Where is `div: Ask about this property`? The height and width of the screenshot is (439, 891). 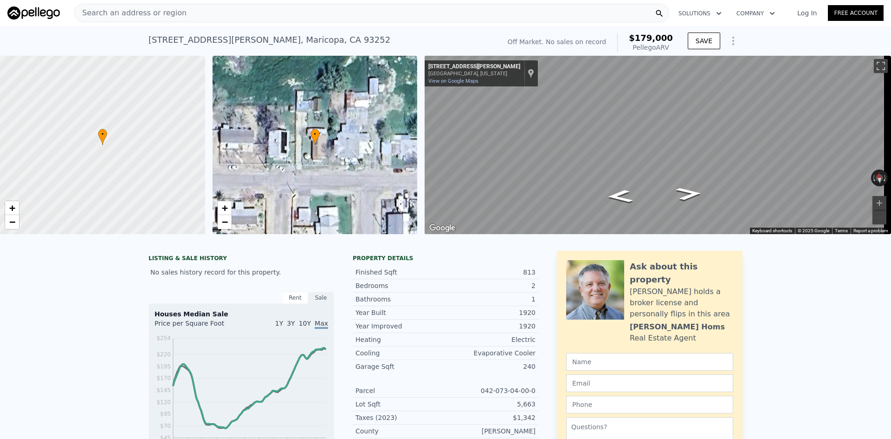 div: Ask about this property is located at coordinates (681, 273).